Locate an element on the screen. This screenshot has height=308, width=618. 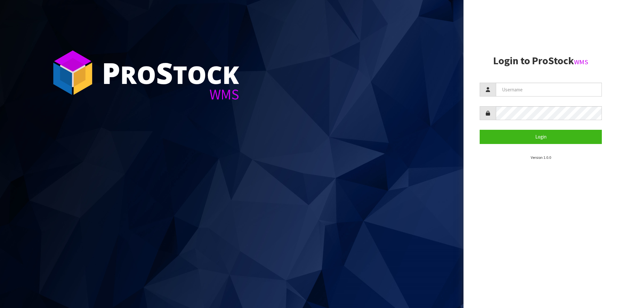
h2: Login to ProStock is located at coordinates (541, 61).